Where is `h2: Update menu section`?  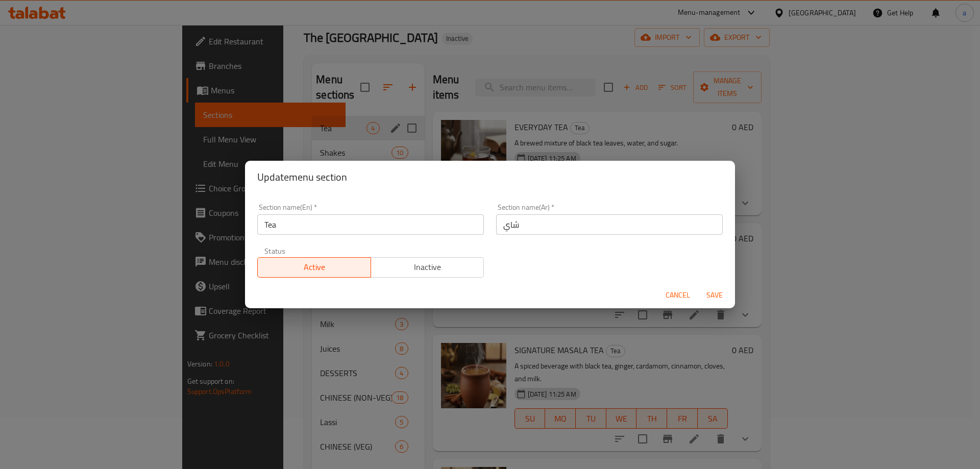 h2: Update menu section is located at coordinates (490, 177).